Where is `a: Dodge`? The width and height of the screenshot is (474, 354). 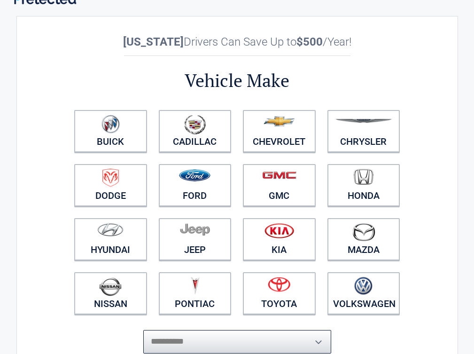
a: Dodge is located at coordinates (110, 185).